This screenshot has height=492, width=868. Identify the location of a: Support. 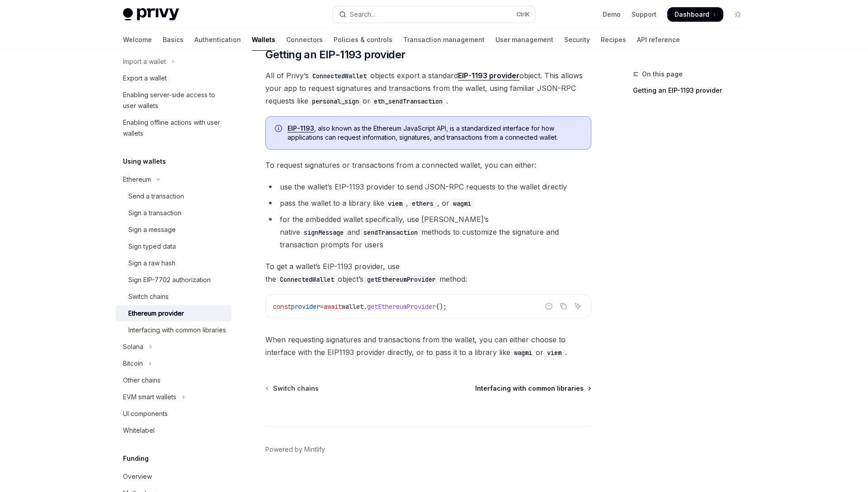
(644, 15).